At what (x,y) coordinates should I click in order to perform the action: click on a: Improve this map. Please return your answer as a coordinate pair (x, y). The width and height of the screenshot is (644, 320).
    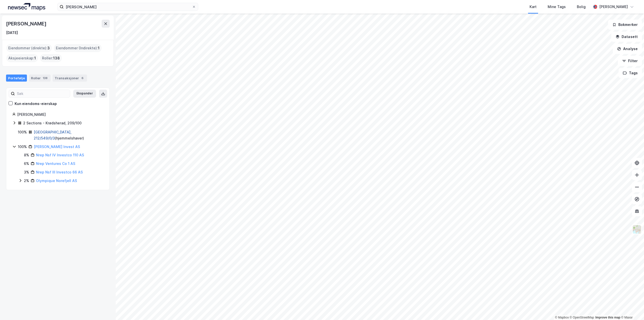
    Looking at the image, I should click on (608, 317).